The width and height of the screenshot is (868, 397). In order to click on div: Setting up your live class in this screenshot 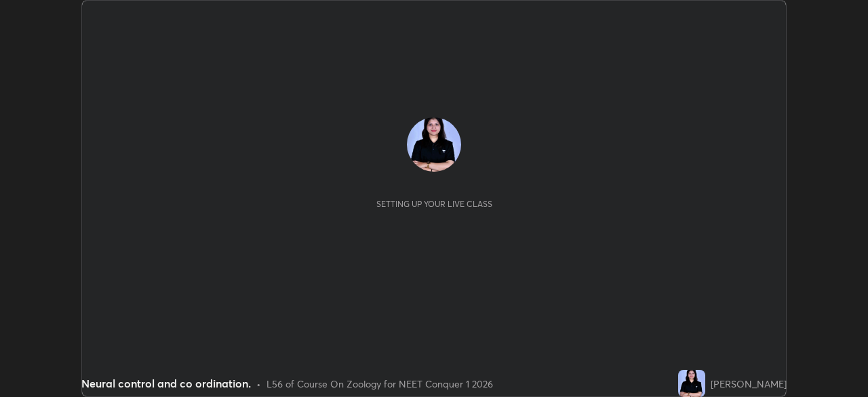, I will do `click(434, 203)`.